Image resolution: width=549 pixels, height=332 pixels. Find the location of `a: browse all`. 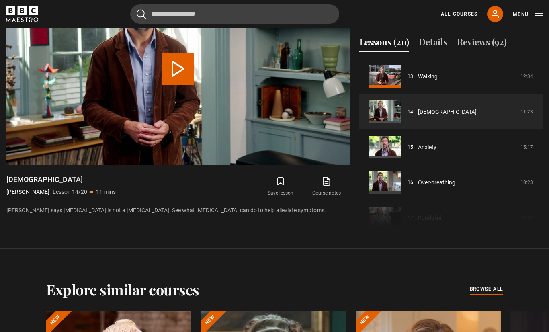

a: browse all is located at coordinates (486, 289).